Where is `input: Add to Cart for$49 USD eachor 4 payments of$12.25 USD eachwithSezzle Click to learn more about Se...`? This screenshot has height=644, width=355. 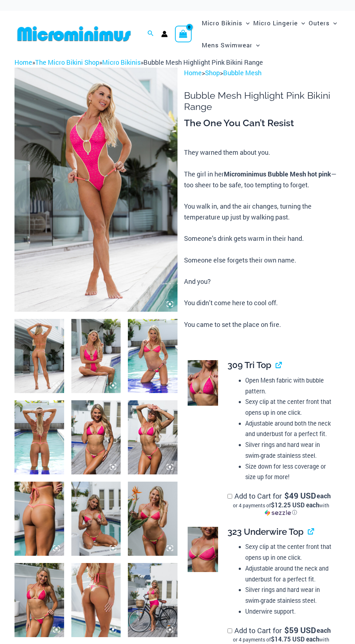 input: Add to Cart for$49 USD eachor 4 payments of$12.25 USD eachwithSezzle Click to learn more about Se... is located at coordinates (230, 496).